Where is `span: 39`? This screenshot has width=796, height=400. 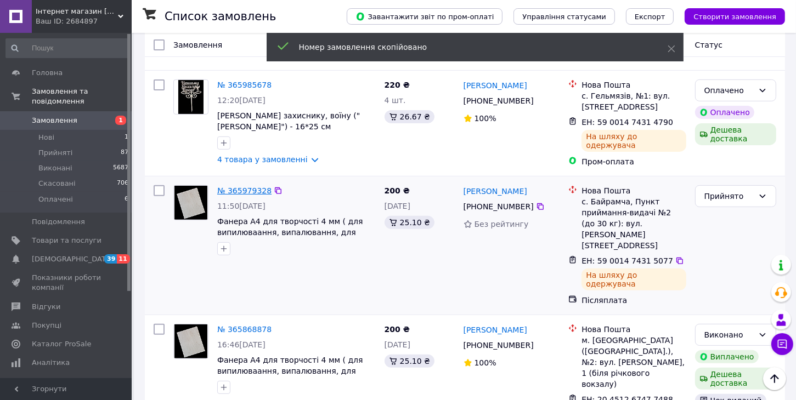
span: 39 is located at coordinates (110, 259).